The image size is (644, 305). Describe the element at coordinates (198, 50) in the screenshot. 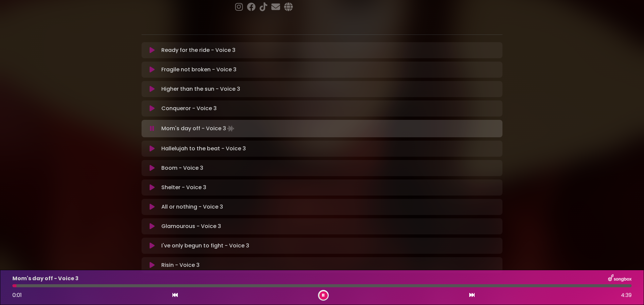

I see `p: Ready for the ride - Voice 3` at that location.